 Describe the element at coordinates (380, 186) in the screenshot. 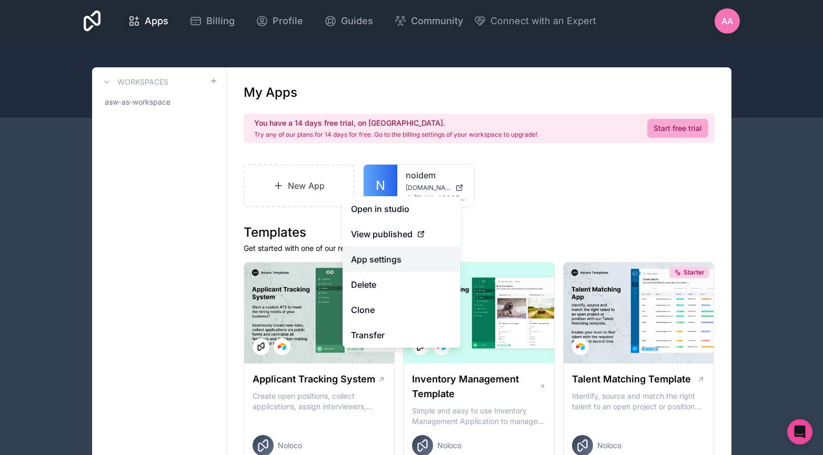

I see `span: N` at that location.